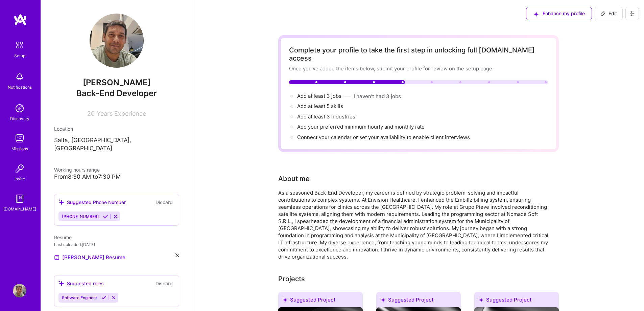 This screenshot has height=311, width=644. What do you see at coordinates (419, 68) in the screenshot?
I see `div: Once you’ve added the items below, submit your profile for review on the setup page.` at bounding box center [419, 68].